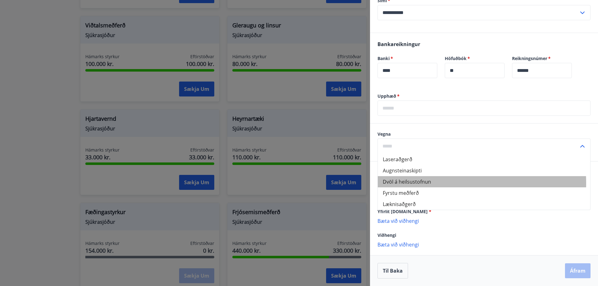  I want to click on label: Höfuðbók, so click(474, 59).